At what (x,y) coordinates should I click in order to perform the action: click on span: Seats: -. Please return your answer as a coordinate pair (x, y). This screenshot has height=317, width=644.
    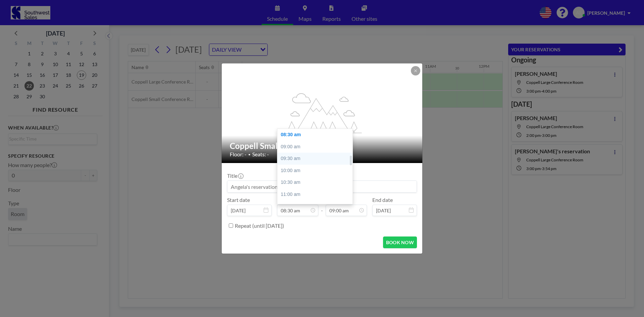
    Looking at the image, I should click on (261, 154).